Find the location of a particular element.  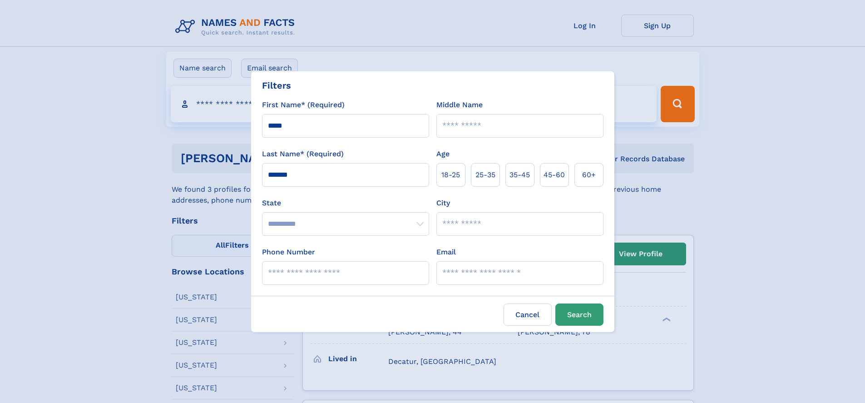

label: Age is located at coordinates (442, 154).